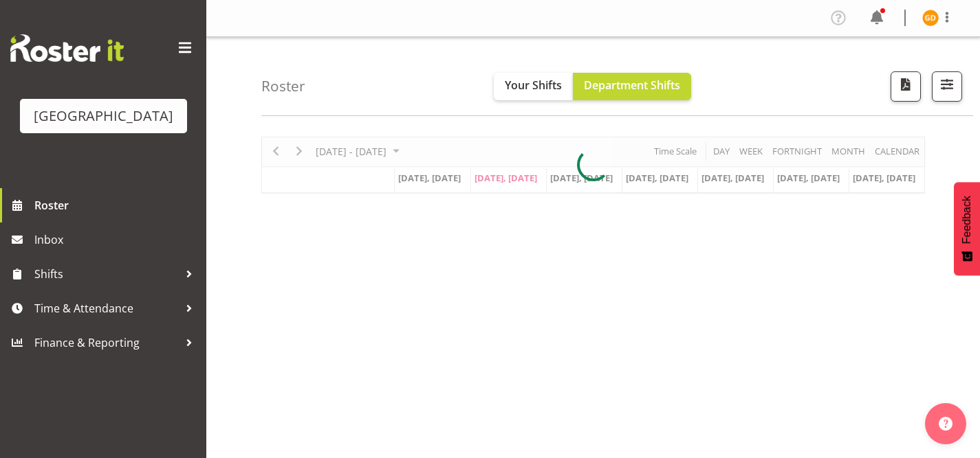  I want to click on span: Inbox, so click(117, 240).